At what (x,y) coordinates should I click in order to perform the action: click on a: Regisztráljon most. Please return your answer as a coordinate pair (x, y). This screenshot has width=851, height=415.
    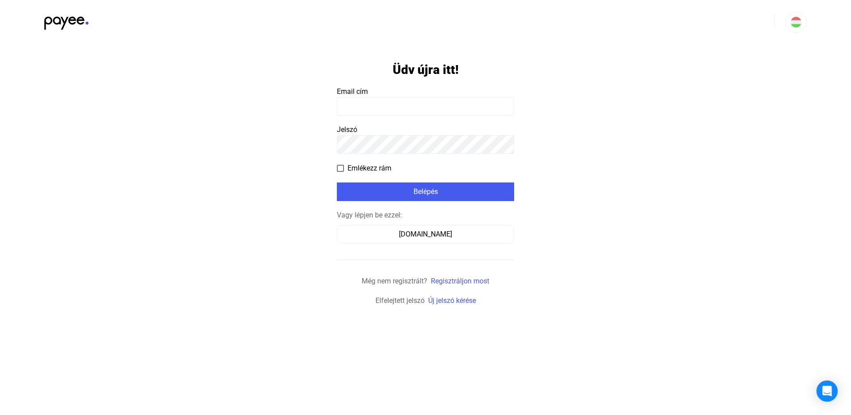
    Looking at the image, I should click on (460, 281).